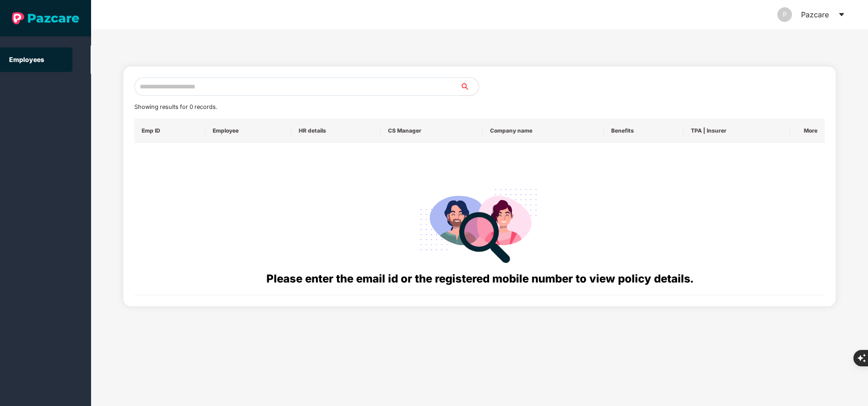 This screenshot has width=868, height=406. Describe the element at coordinates (807, 130) in the screenshot. I see `th: More` at that location.